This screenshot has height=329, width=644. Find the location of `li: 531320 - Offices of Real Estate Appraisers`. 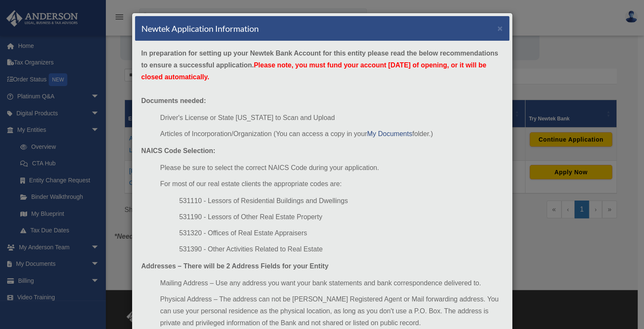

li: 531320 - Offices of Real Estate Appraisers is located at coordinates (341, 233).